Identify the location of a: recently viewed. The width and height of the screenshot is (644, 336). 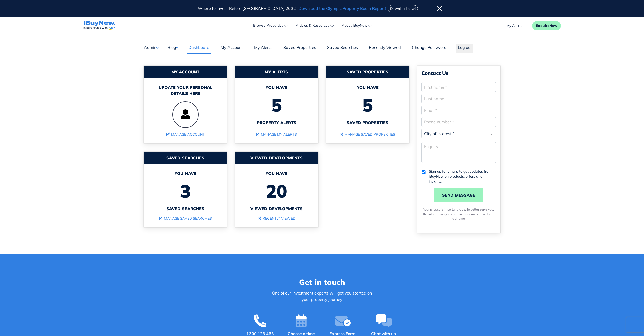
(276, 218).